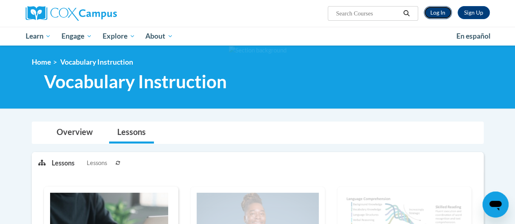 This screenshot has width=515, height=224. Describe the element at coordinates (77, 36) in the screenshot. I see `span: Engage` at that location.